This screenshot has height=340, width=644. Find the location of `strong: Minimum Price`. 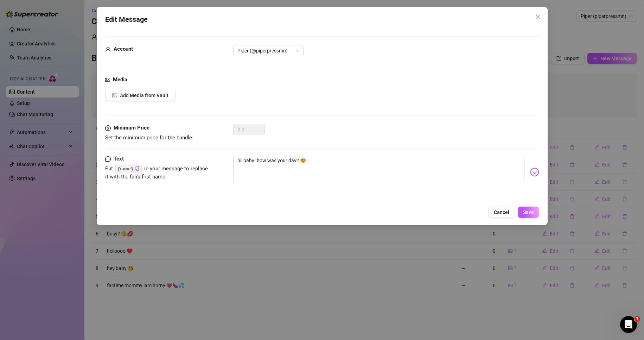

strong: Minimum Price is located at coordinates (131, 128).